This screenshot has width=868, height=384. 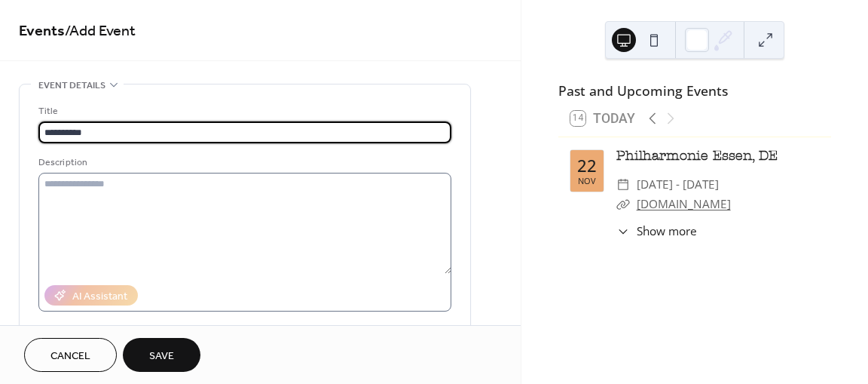 I want to click on a: Cancel, so click(x=70, y=354).